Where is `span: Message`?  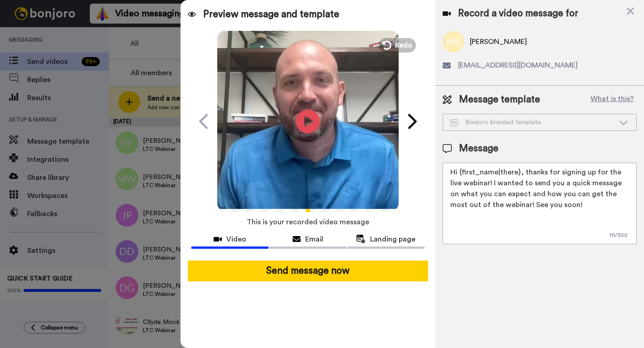 span: Message is located at coordinates (478, 148).